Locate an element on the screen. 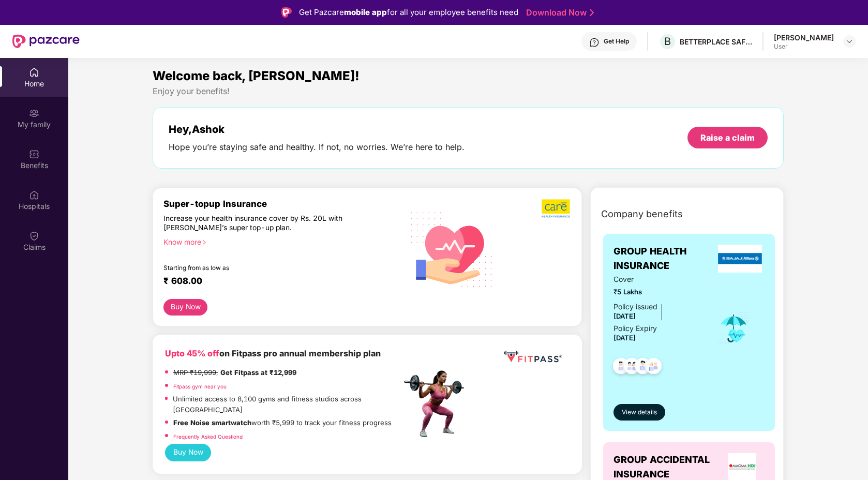 This screenshot has width=868, height=480. strong: Free Noise smartwatch is located at coordinates (212, 422).